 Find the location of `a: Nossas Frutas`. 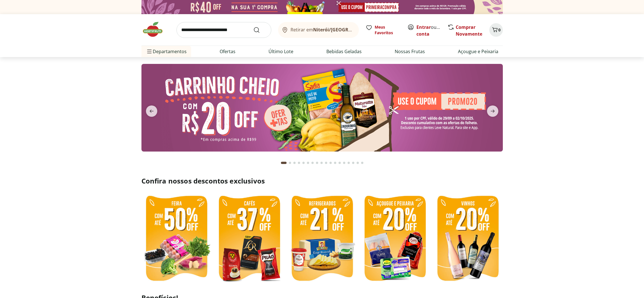

a: Nossas Frutas is located at coordinates (410, 51).